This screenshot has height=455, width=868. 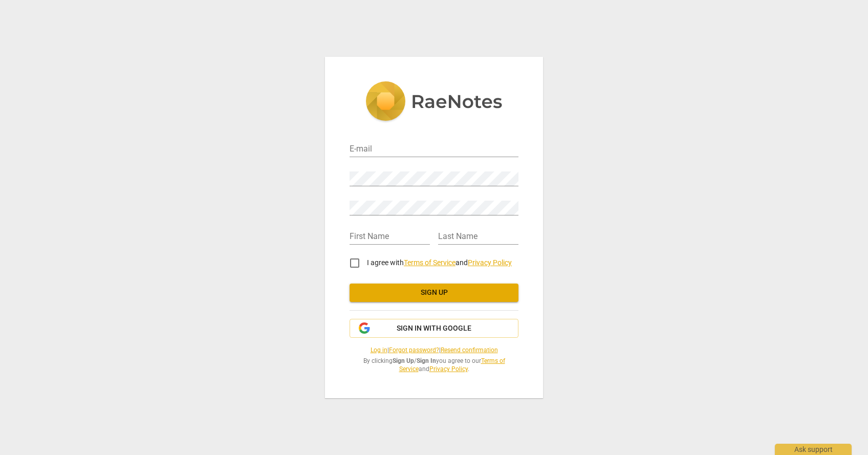 I want to click on div: Ask support, so click(x=813, y=450).